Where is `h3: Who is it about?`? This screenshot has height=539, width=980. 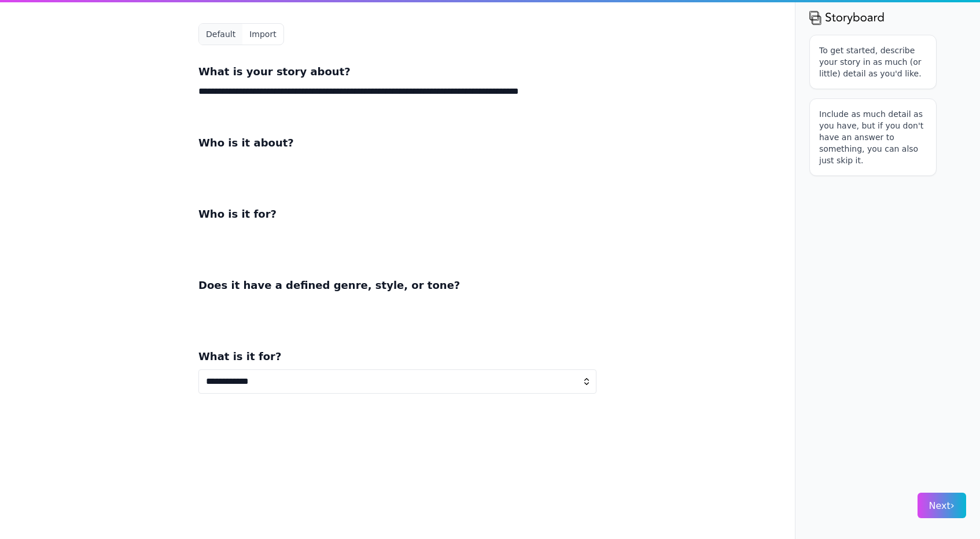 h3: Who is it about? is located at coordinates (398, 143).